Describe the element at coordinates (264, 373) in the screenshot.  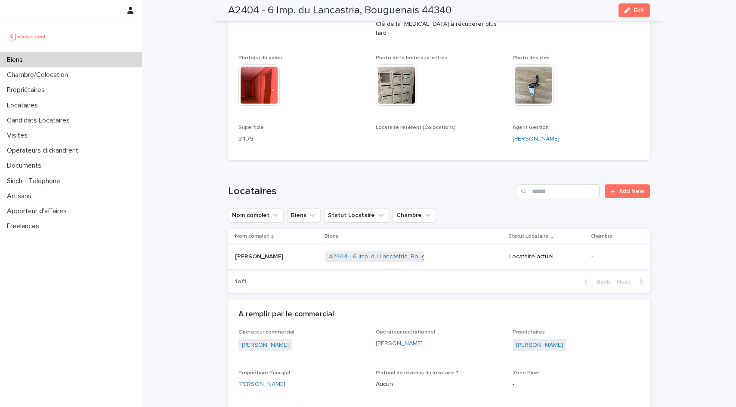
I see `span: Propriétaire Principal` at that location.